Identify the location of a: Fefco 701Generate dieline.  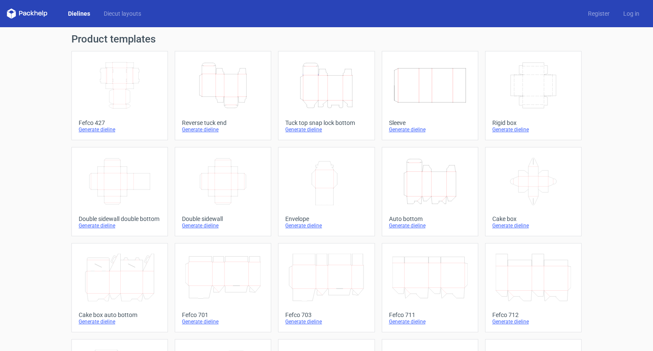
(223, 288).